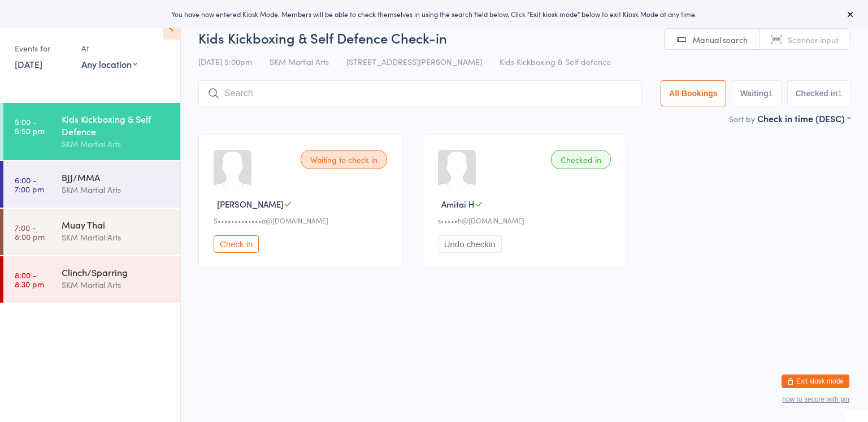 This screenshot has height=422, width=868. I want to click on time: 6:00 - 7:00 pm, so click(30, 185).